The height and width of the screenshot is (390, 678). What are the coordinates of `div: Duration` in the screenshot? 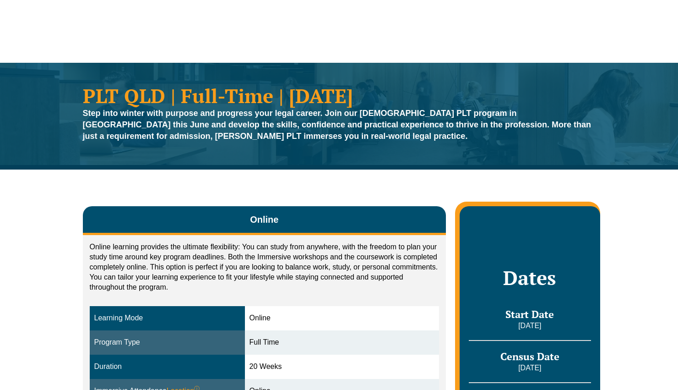 It's located at (167, 366).